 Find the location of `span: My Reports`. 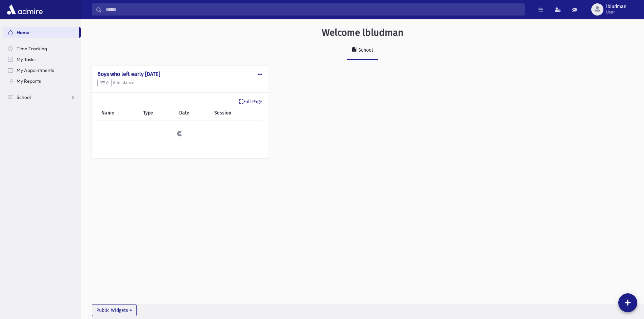

span: My Reports is located at coordinates (29, 81).